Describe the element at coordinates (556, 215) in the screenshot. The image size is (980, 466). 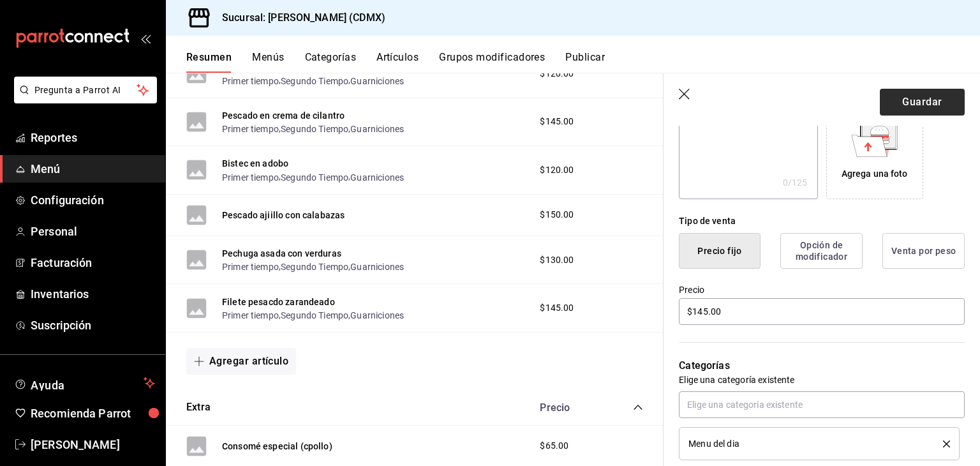
I see `span: $150.00` at that location.